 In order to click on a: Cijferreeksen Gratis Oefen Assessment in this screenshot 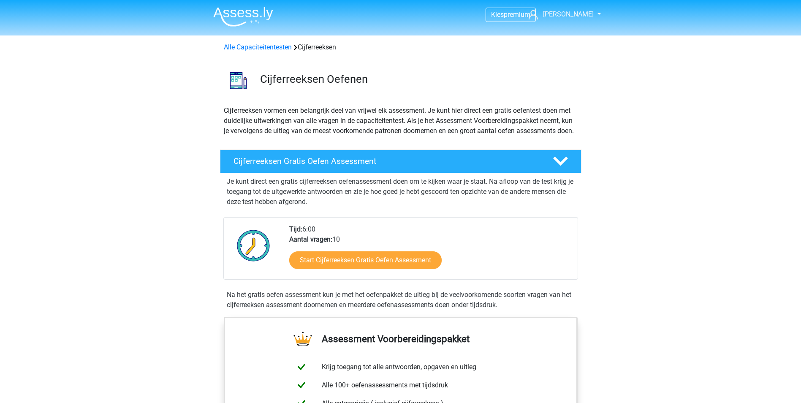, I will do `click(400, 161)`.